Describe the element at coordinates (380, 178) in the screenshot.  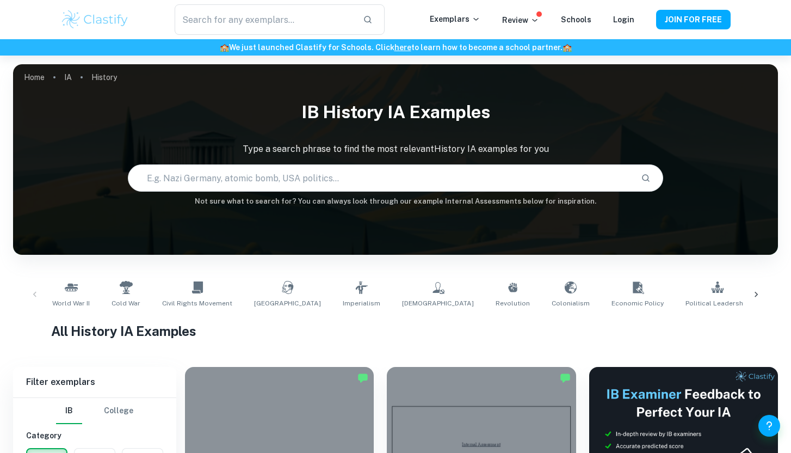
I see `input: E.g. Nazi Germany, atomic bomb, USA politics...` at that location.